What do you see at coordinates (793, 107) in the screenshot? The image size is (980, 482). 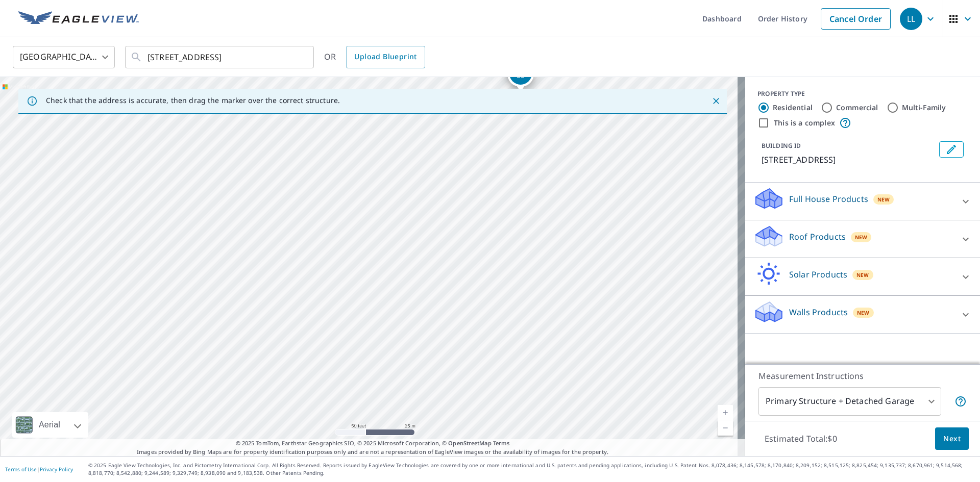 I see `label: Residential` at bounding box center [793, 107].